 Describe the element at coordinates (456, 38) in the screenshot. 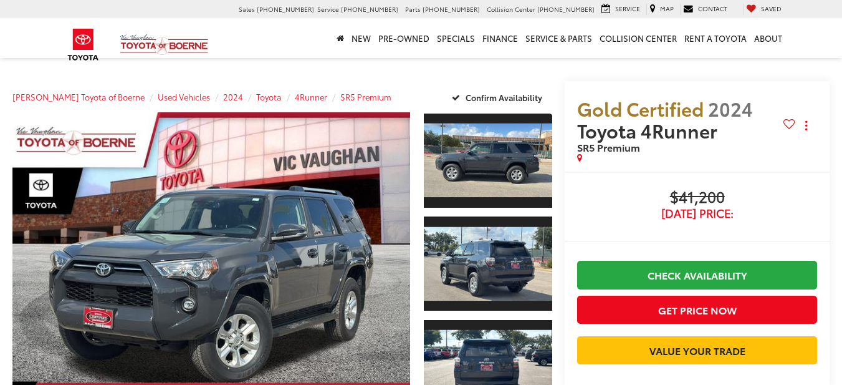

I see `a: Specials` at that location.